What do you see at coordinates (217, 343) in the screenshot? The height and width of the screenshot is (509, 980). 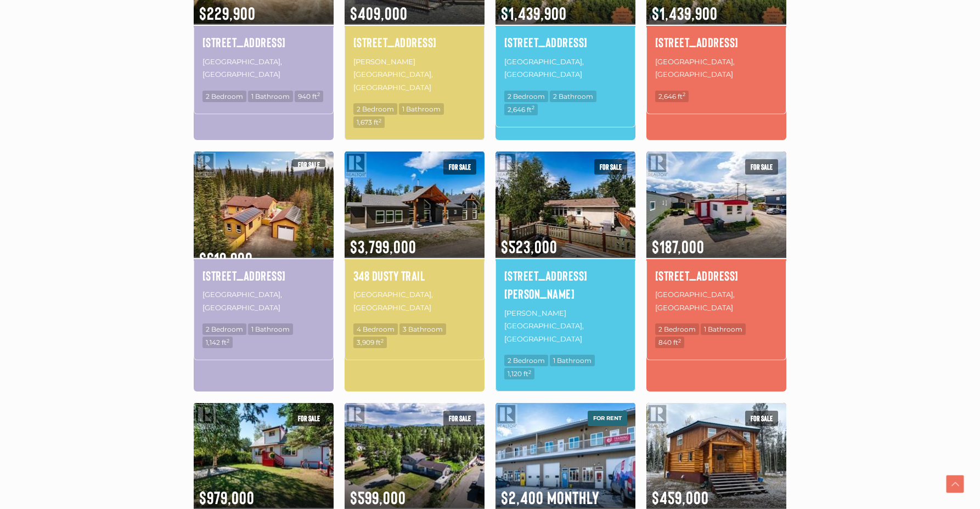 I see `span: 1,142 ft` at bounding box center [217, 343].